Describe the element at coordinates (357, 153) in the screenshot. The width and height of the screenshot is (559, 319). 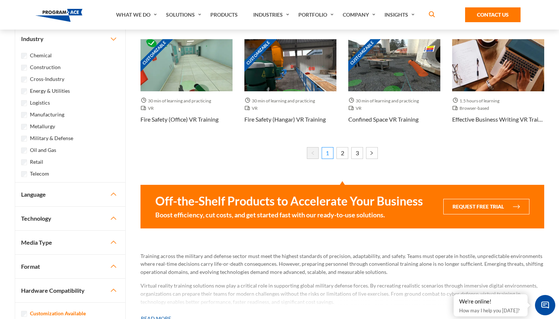
I see `a: 3` at that location.